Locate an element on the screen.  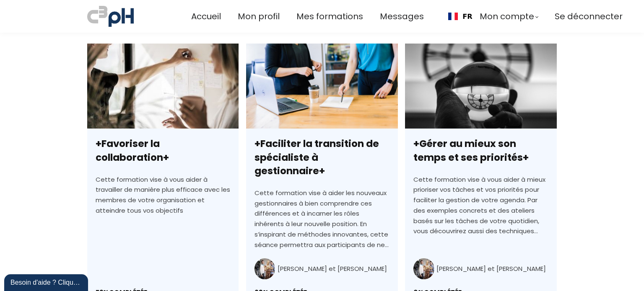
span: Mes formations is located at coordinates (330, 17).